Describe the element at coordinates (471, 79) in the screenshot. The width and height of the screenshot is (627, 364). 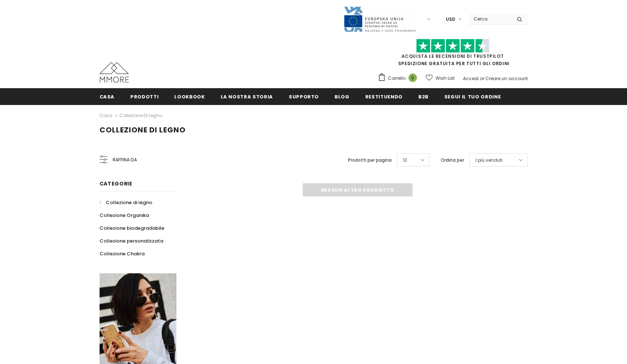
I see `a: Accedi` at that location.